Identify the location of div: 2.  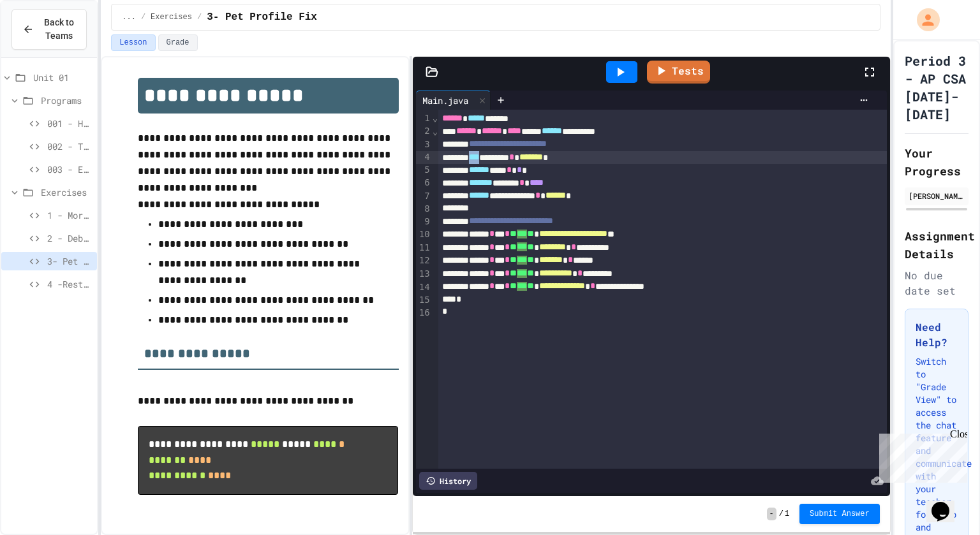
(423, 132).